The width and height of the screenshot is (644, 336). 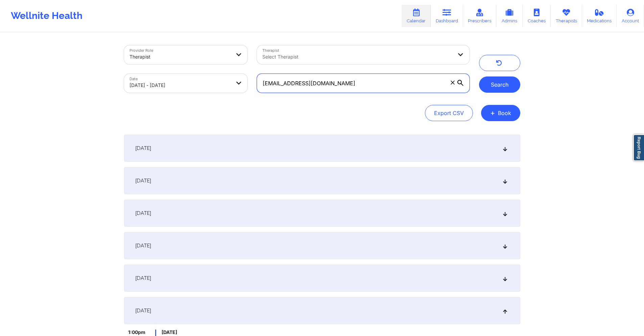 I want to click on span: 1:00pm, so click(x=137, y=332).